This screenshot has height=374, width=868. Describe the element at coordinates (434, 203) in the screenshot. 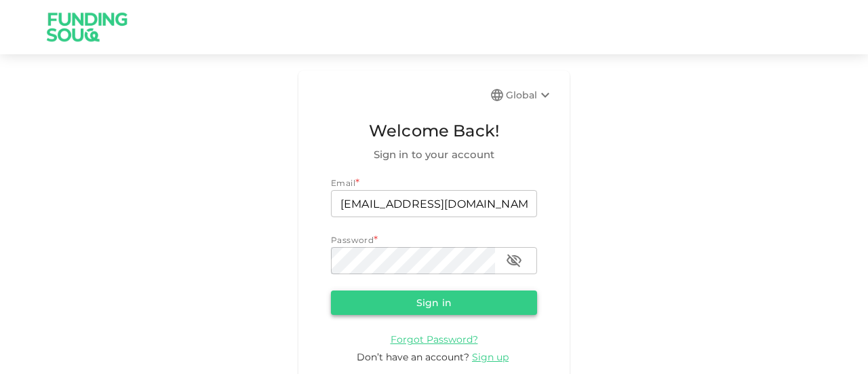

I see `div: email` at that location.